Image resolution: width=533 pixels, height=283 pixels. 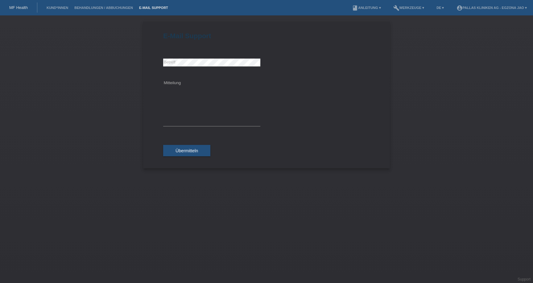 I want to click on span: Übermitteln, so click(x=186, y=151).